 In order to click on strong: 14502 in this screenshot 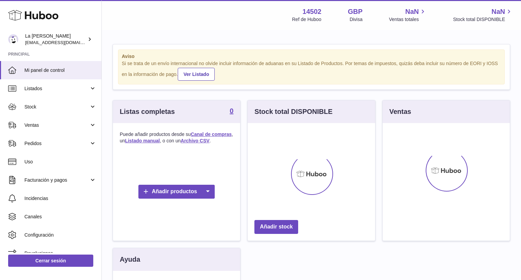, I will do `click(312, 12)`.